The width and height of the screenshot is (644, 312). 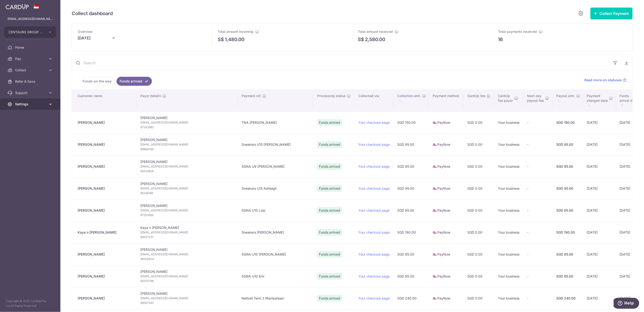 What do you see at coordinates (517, 31) in the screenshot?
I see `span: Total payments received` at bounding box center [517, 31].